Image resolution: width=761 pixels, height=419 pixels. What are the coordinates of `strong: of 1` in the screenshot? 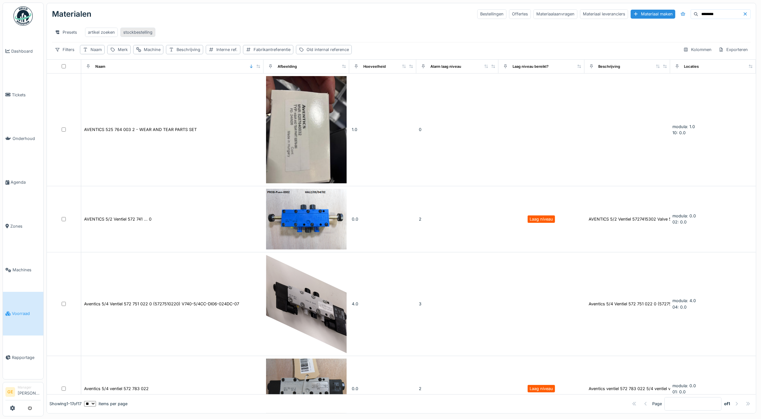 It's located at (727, 403).